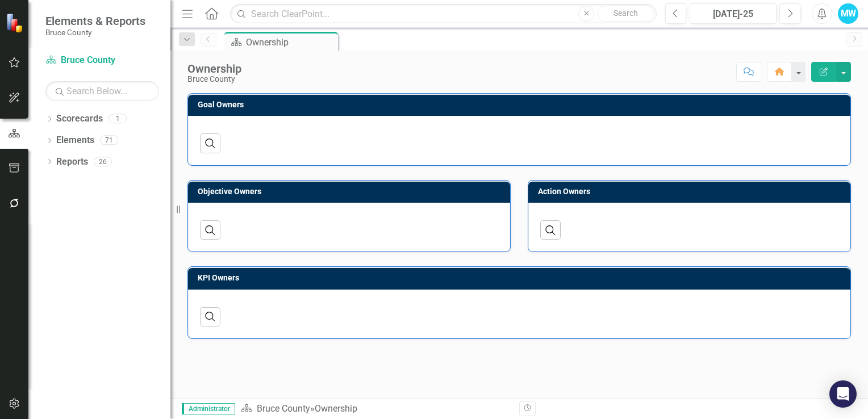 The height and width of the screenshot is (419, 868). I want to click on span: Administrator, so click(209, 409).